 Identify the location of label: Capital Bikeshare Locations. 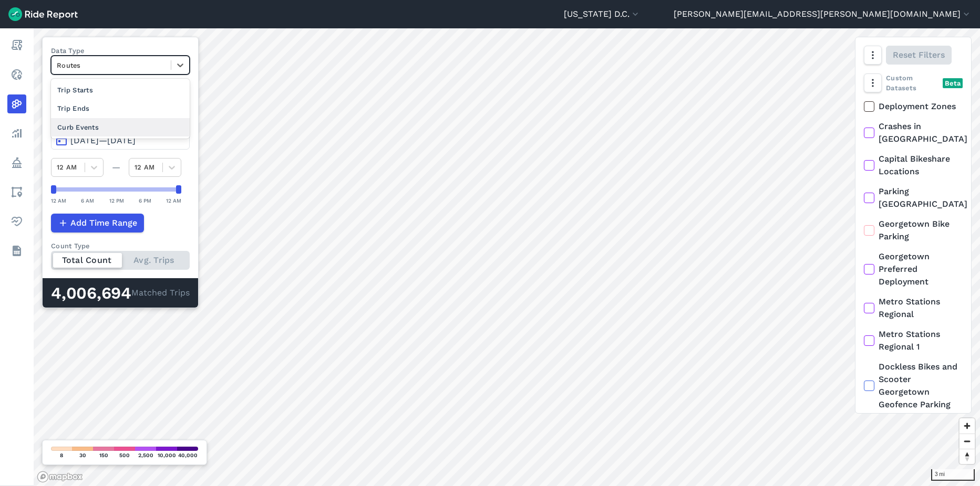
(913, 166).